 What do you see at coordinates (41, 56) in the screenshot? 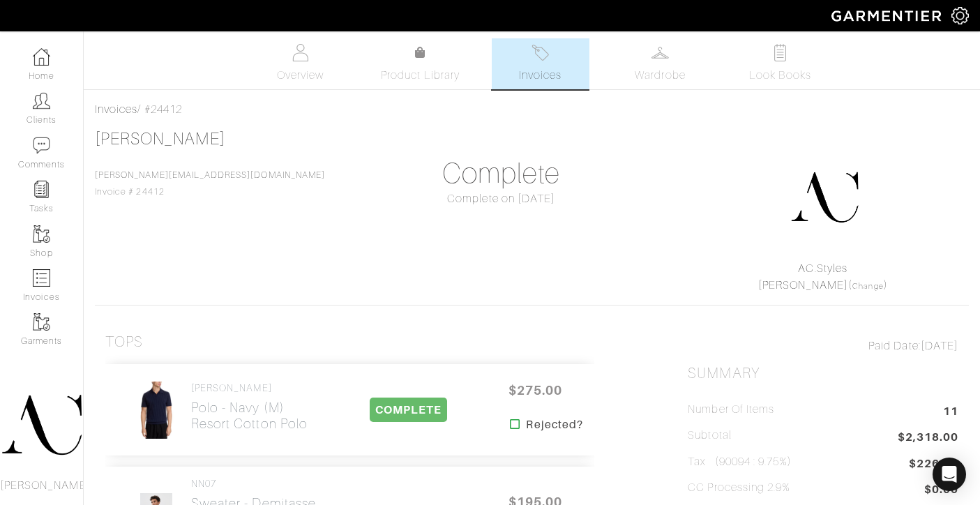
I see `img: dashboard-icon-dbcd8f5a0b271acd01030246c82b418ddd0df26cd7fceb0bd07c9910d44c42f6.png` at bounding box center [41, 56].